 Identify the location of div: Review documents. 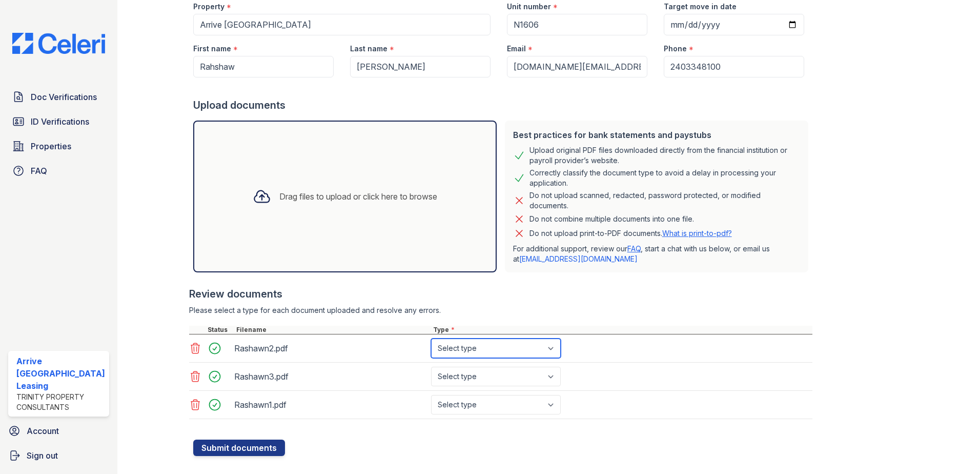
(501, 294).